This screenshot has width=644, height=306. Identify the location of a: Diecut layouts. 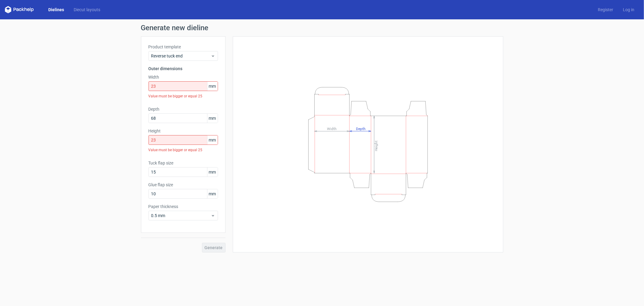
(87, 10).